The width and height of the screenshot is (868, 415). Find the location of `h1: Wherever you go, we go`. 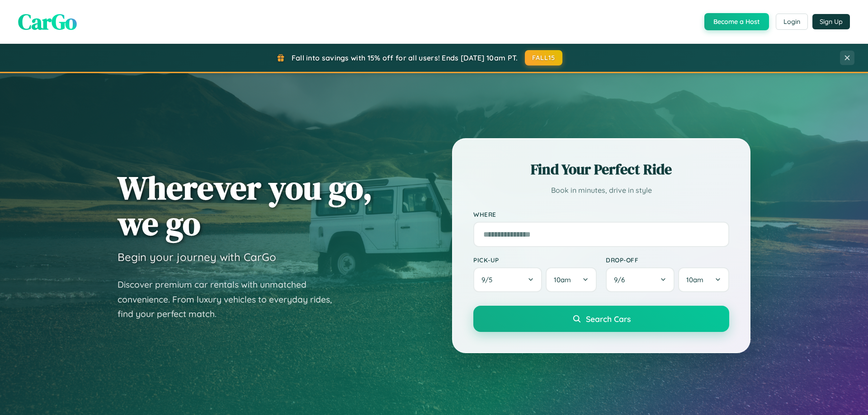

h1: Wherever you go, we go is located at coordinates (245, 206).